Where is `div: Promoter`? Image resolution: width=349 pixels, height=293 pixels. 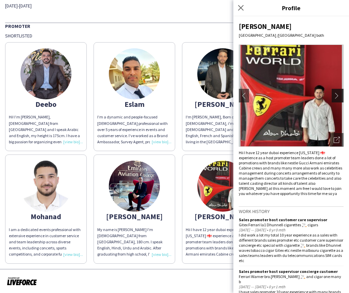
div: Promoter is located at coordinates (175, 26).